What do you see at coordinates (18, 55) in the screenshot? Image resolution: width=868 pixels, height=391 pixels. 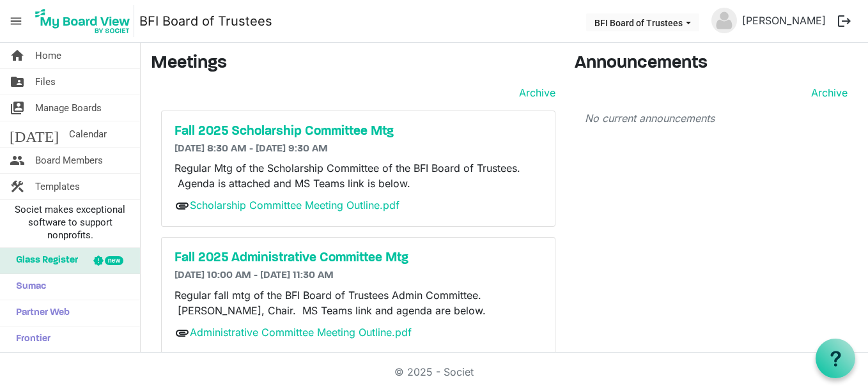 I see `span: home` at bounding box center [18, 55].